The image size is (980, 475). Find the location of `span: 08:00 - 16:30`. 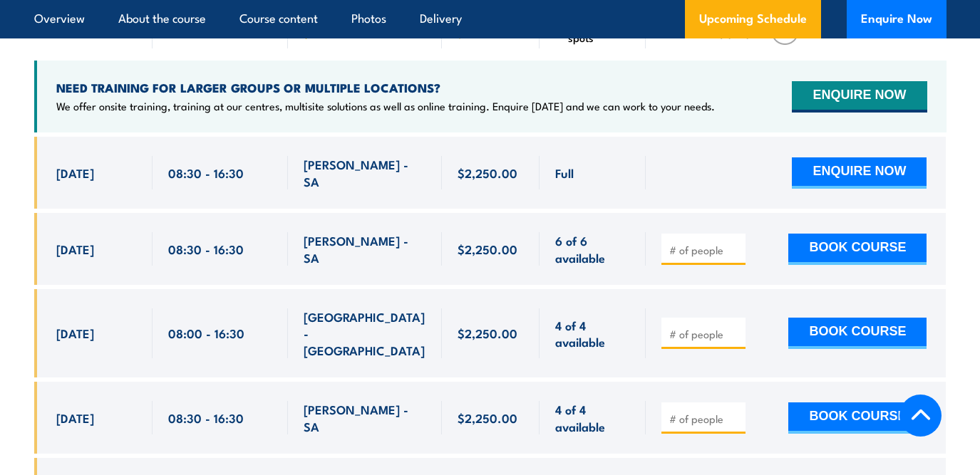

span: 08:00 - 16:30 is located at coordinates (206, 333).